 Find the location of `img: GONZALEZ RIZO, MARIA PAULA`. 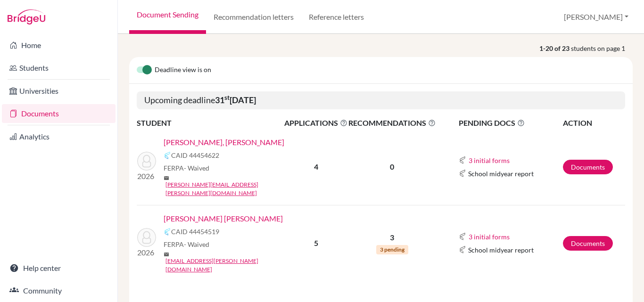

img: GONZALEZ RIZO, MARIA PAULA is located at coordinates (147, 237).